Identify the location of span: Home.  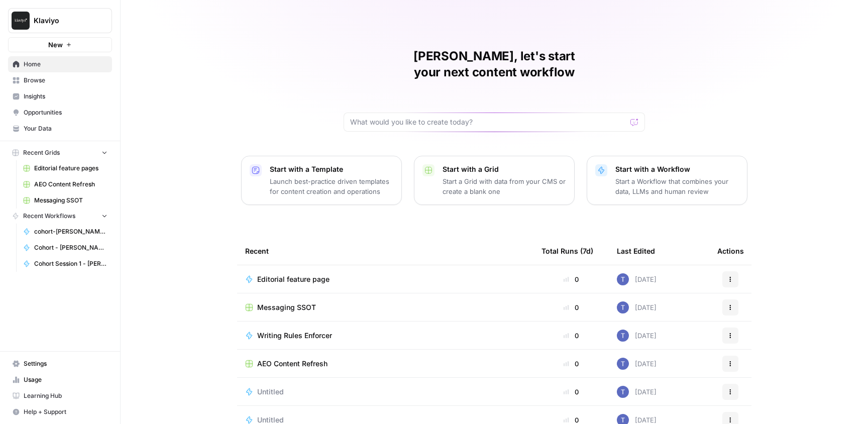
(65, 65).